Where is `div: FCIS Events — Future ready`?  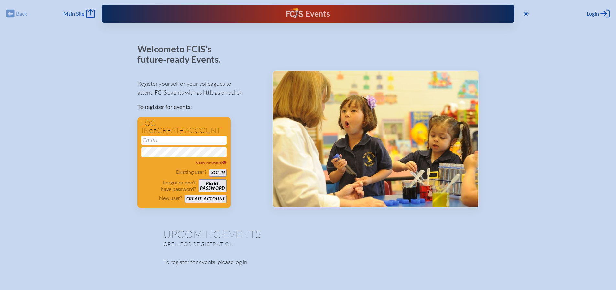 div: FCIS Events — Future ready is located at coordinates (308, 14).